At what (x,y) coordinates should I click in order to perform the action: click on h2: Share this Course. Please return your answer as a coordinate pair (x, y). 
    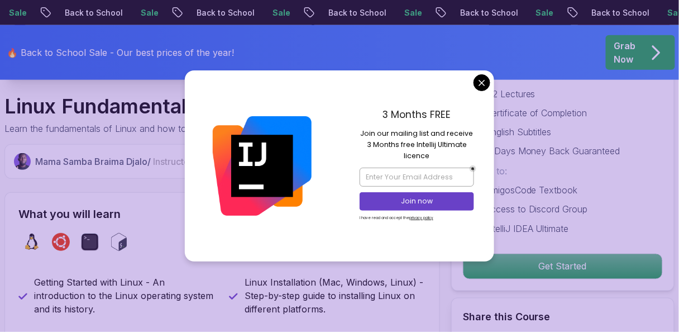
    Looking at the image, I should click on (563, 317).